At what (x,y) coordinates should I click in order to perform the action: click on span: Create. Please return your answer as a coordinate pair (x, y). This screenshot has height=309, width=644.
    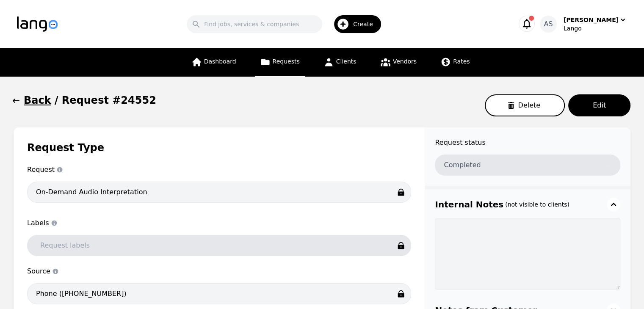
    Looking at the image, I should click on (366, 24).